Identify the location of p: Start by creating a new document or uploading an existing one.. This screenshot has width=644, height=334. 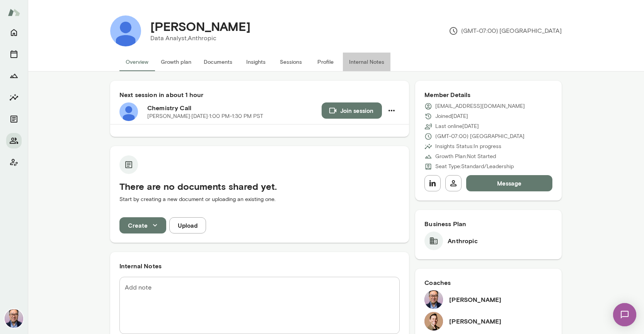
(260, 199).